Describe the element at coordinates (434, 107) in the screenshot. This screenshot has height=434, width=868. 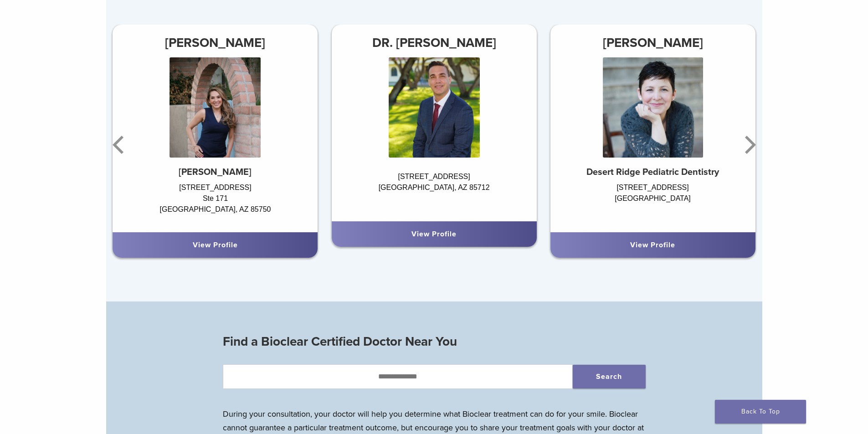
I see `img: DR. Brian Mitchell` at that location.